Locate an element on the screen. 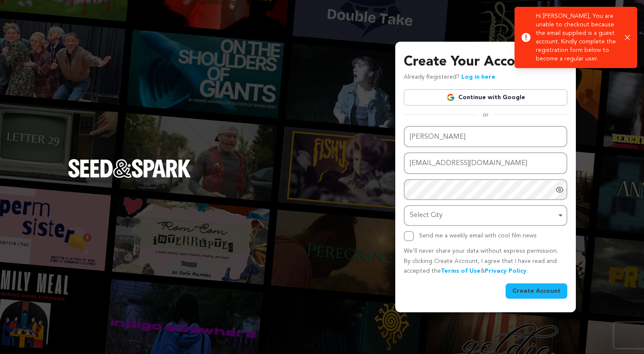 Image resolution: width=644 pixels, height=354 pixels. input: Name is located at coordinates (485, 137).